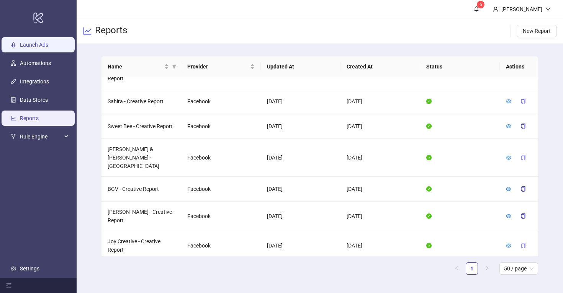 Image resolution: width=563 pixels, height=293 pixels. I want to click on span: Rule Engine, so click(41, 137).